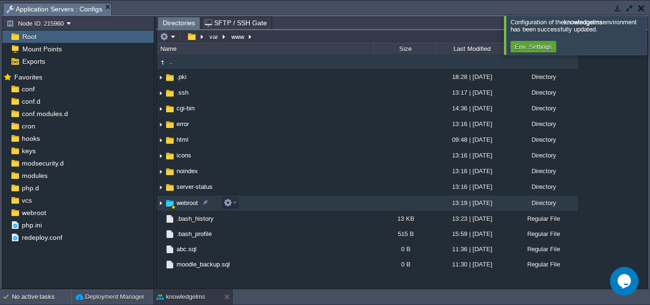  What do you see at coordinates (30, 188) in the screenshot?
I see `span: php.d` at bounding box center [30, 188].